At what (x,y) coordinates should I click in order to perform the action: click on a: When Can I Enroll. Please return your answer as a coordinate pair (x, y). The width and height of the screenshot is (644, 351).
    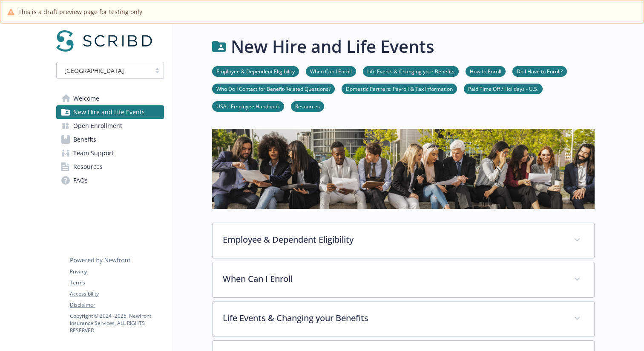
    Looking at the image, I should click on (331, 71).